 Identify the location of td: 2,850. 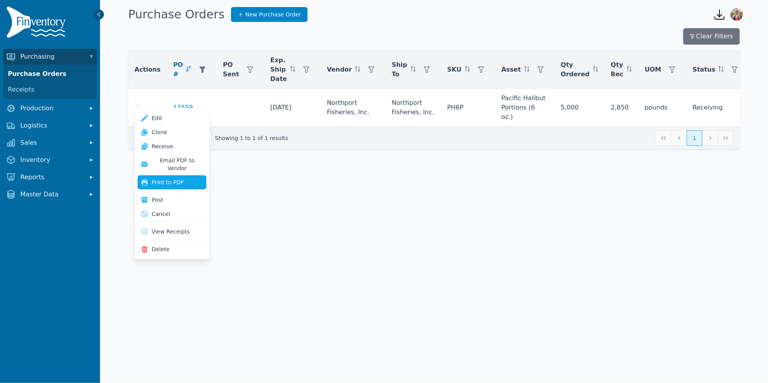
(621, 107).